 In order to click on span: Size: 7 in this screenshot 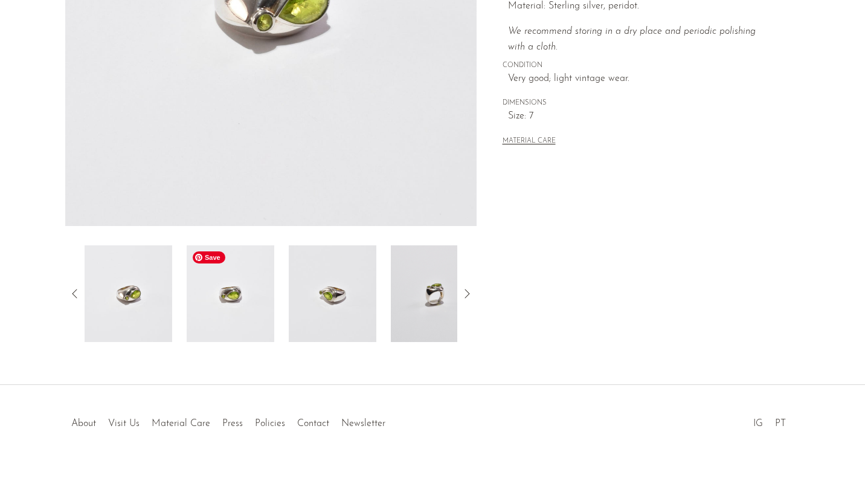, I will do `click(641, 117)`.